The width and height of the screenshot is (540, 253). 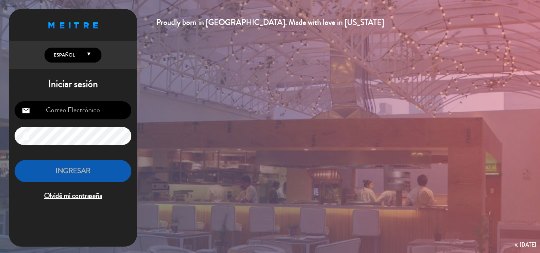 I want to click on button: INGRESAR, so click(x=73, y=171).